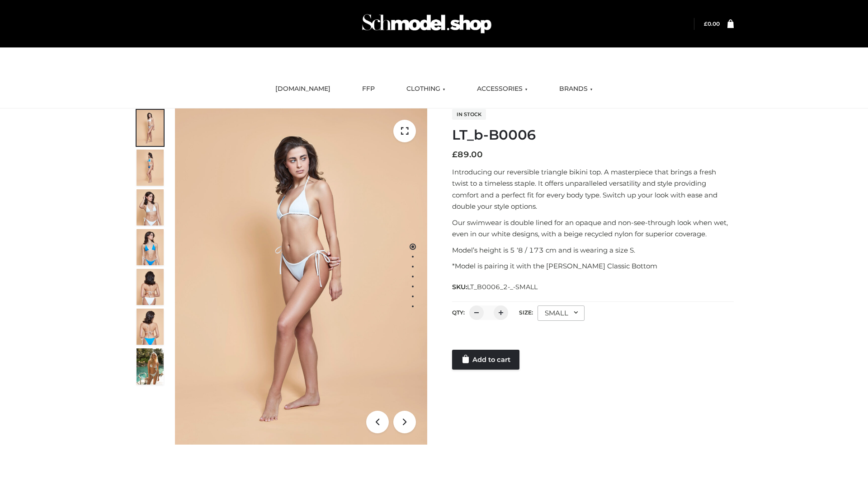  Describe the element at coordinates (368, 89) in the screenshot. I see `a: FFP` at that location.